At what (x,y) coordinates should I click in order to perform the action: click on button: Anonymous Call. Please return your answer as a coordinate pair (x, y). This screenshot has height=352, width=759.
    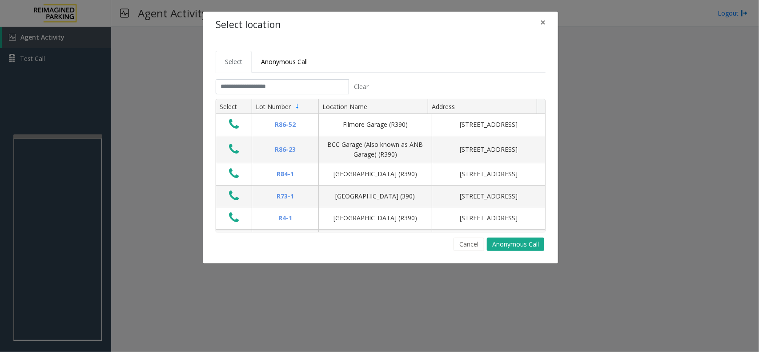
    Looking at the image, I should click on (515, 244).